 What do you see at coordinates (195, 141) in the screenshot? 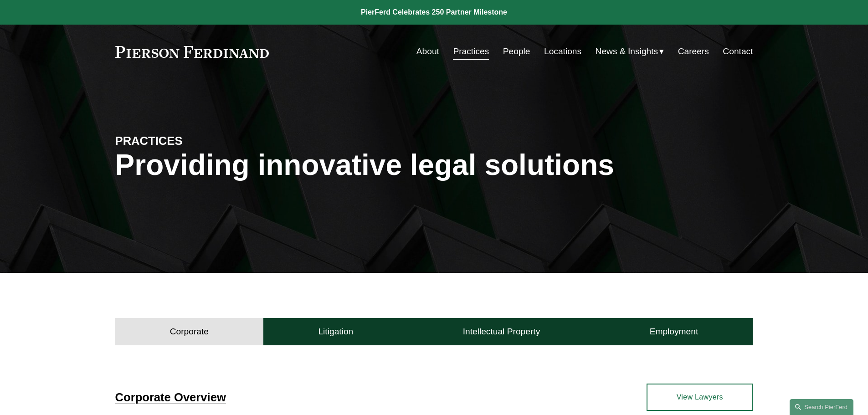
I see `h4: PRACTICES` at bounding box center [195, 141].